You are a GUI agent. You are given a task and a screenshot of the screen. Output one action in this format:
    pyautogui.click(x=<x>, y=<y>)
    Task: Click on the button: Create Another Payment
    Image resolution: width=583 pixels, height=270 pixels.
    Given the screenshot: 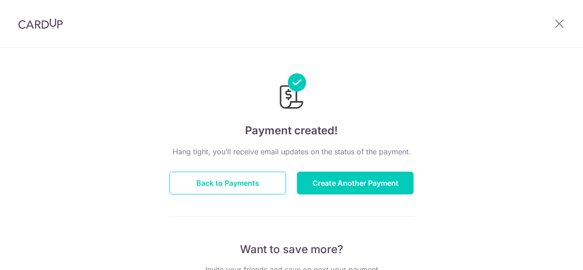 What is the action you would take?
    pyautogui.click(x=355, y=183)
    